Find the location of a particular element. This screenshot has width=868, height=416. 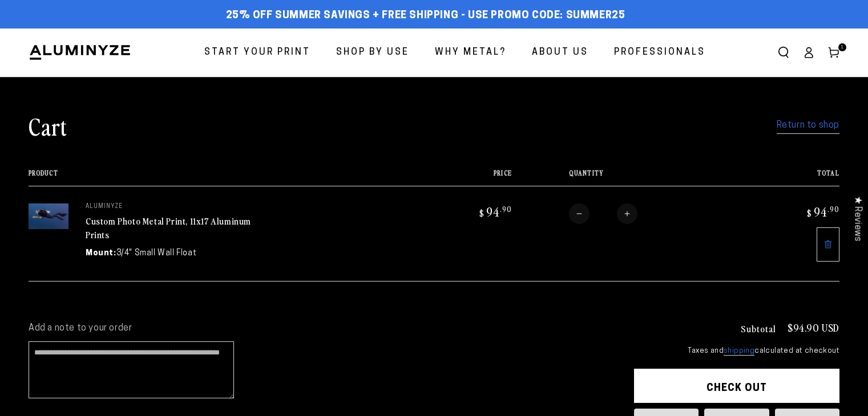

th: Total is located at coordinates (792, 177).